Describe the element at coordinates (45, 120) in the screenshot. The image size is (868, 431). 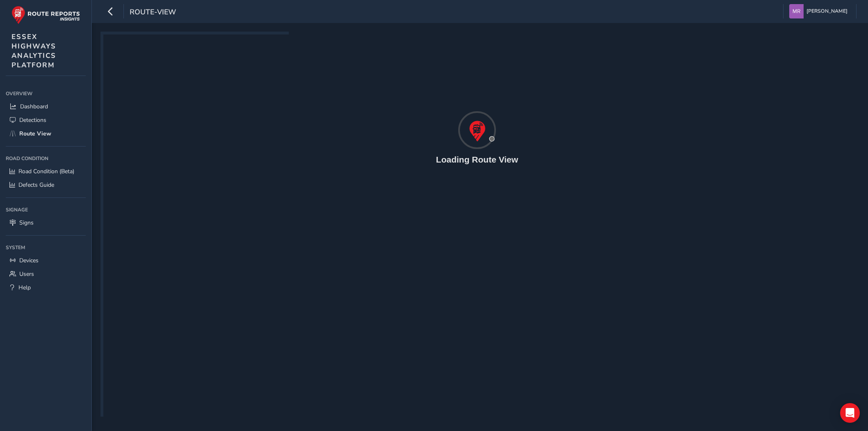
I see `a: Detections` at that location.